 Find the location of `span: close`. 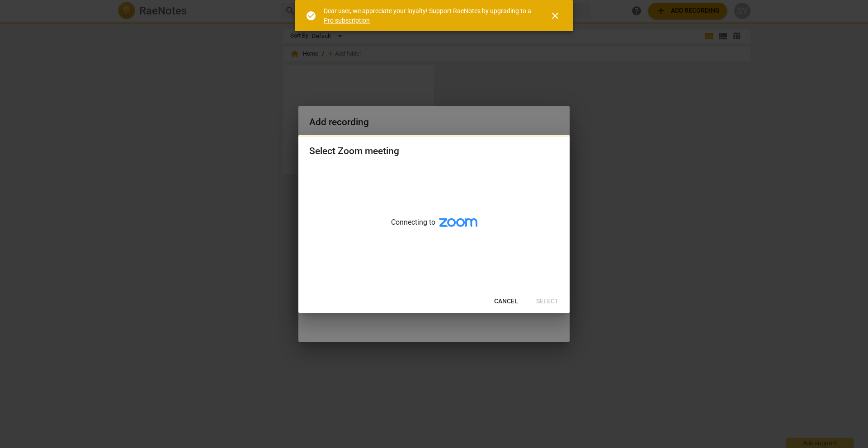

span: close is located at coordinates (555, 16).